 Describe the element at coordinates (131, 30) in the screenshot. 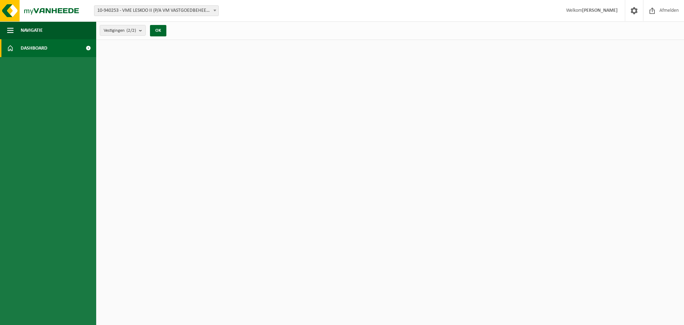

I see `count: (2/2)` at that location.